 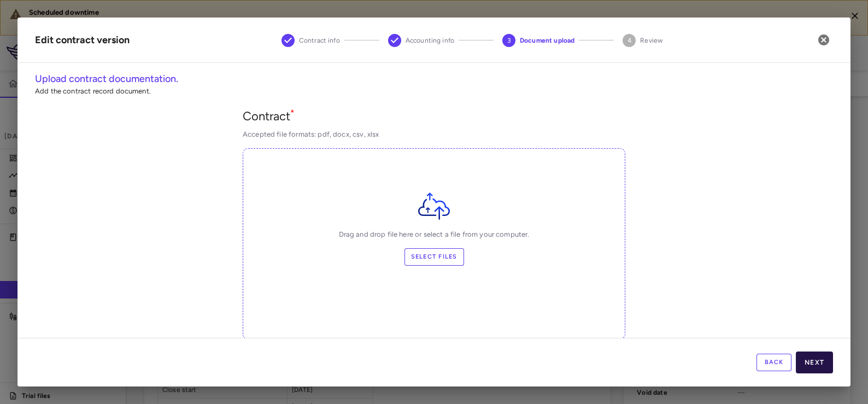 I want to click on span: Document upload, so click(x=547, y=41).